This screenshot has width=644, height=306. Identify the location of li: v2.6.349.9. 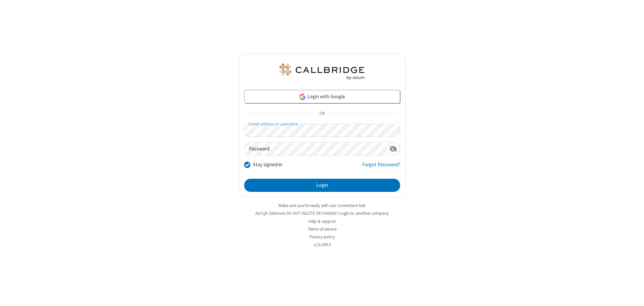
(322, 245).